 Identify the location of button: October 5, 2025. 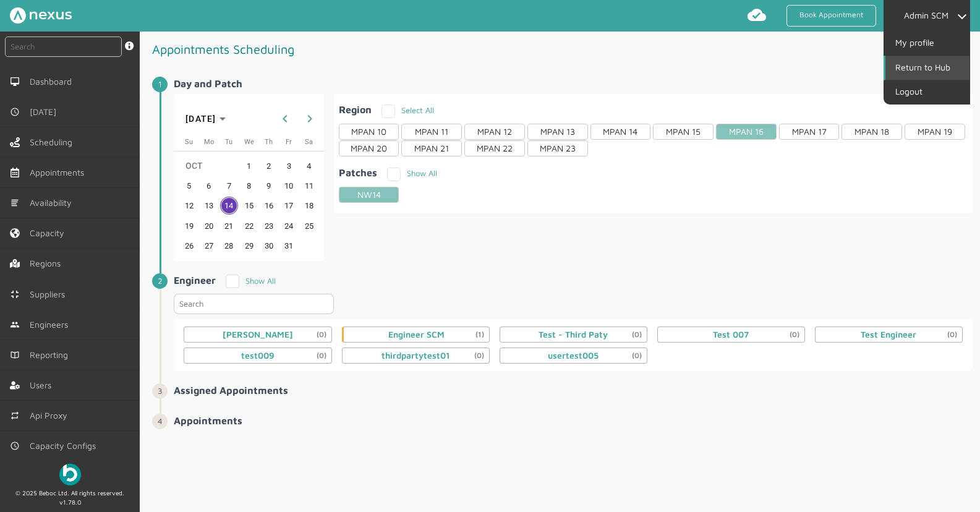
(189, 185).